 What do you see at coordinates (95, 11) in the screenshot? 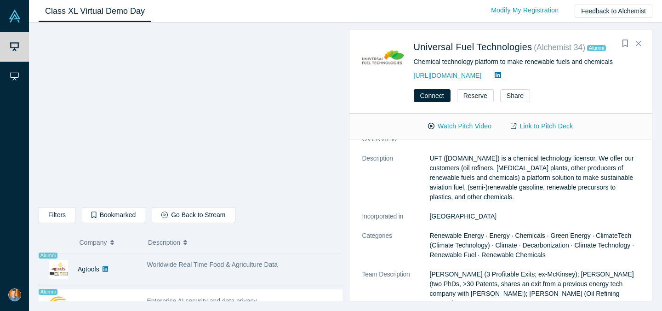
I see `a: Class XL Virtual Demo Day` at bounding box center [95, 11].